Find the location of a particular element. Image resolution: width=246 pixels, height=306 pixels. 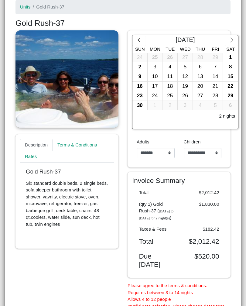

a: Units is located at coordinates (25, 7).